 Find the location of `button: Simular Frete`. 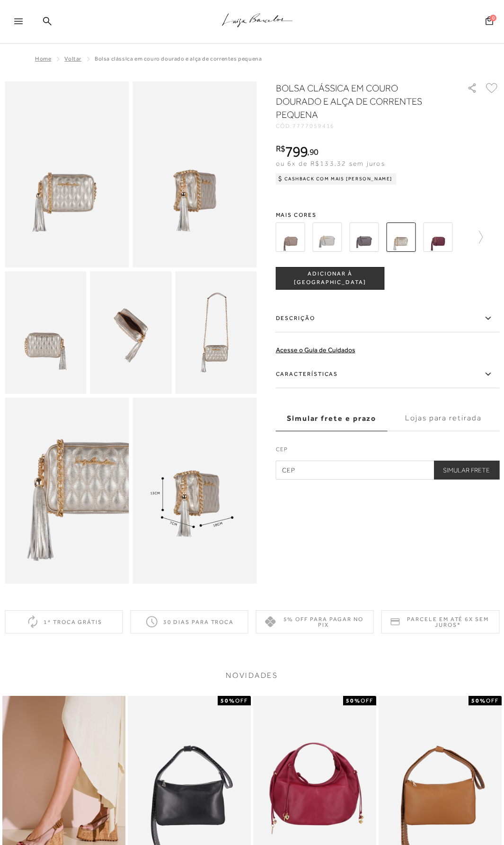

button: Simular Frete is located at coordinates (466, 470).